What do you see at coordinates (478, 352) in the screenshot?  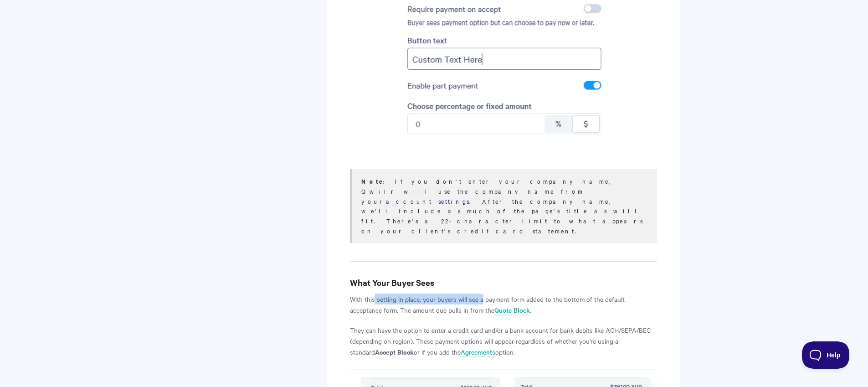 I see `a: Agreements` at bounding box center [478, 352].